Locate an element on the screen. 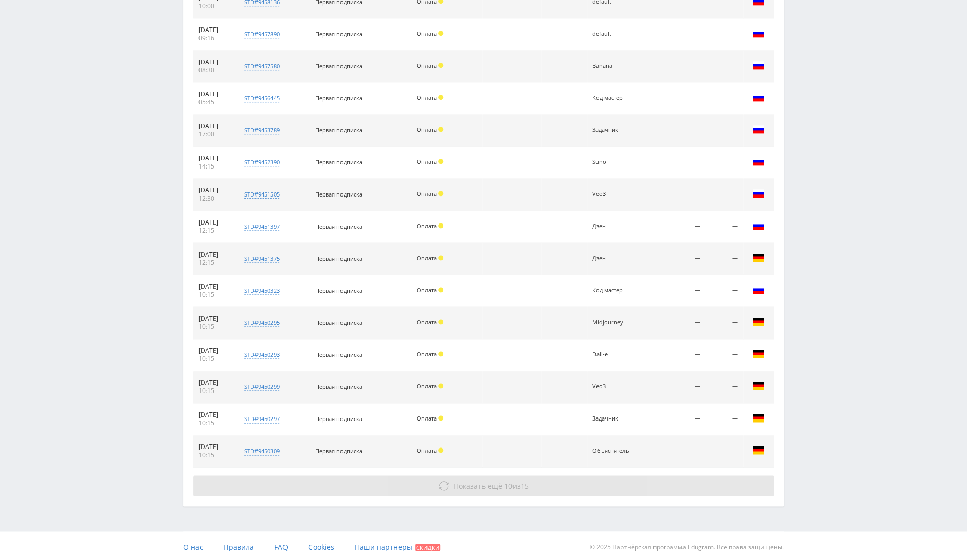  div: std#9456445 is located at coordinates (262, 98).